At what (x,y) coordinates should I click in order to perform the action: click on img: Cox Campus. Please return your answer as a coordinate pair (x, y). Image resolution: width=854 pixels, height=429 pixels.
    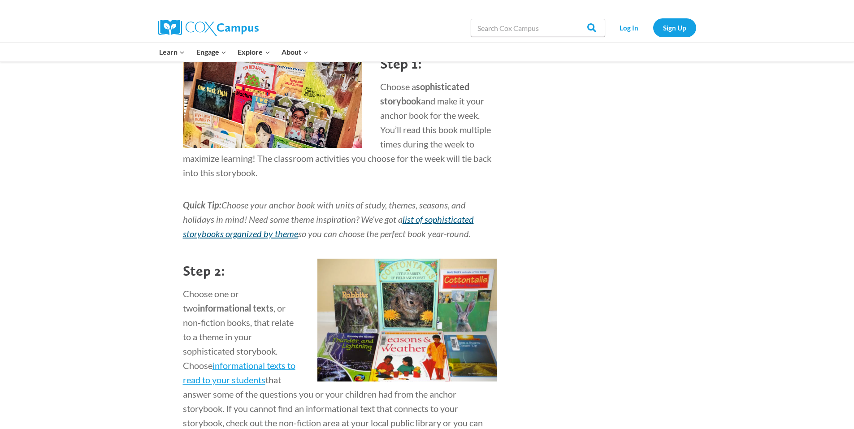
    Looking at the image, I should click on (208, 28).